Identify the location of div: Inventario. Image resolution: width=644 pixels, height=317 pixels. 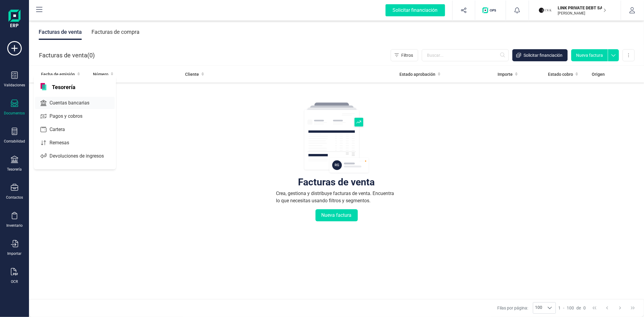
(14, 226).